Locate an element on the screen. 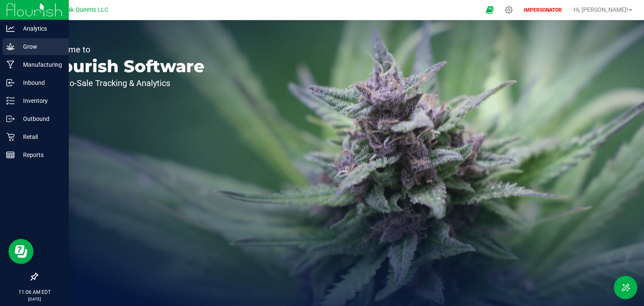  p: Inventory is located at coordinates (40, 100).